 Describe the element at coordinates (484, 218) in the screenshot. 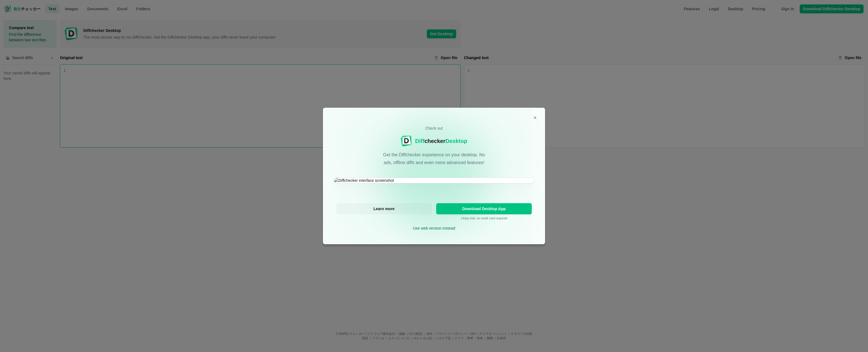

I see `font: 14 day trial, no credit card required` at that location.